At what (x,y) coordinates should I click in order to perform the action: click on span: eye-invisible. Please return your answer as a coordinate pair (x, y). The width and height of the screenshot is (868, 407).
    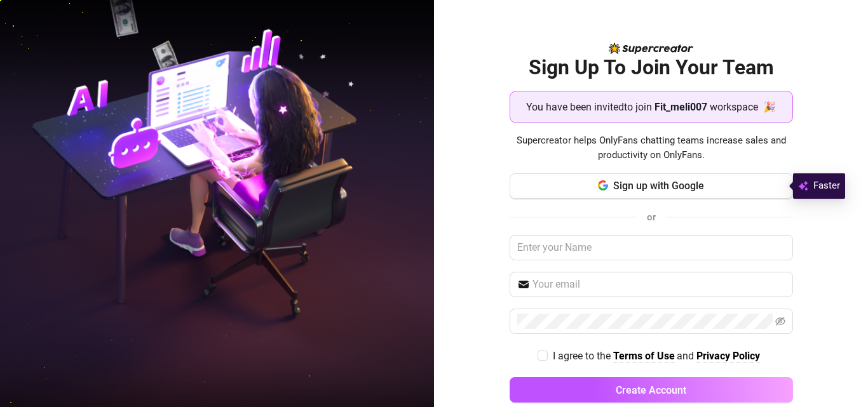
    Looking at the image, I should click on (781, 321).